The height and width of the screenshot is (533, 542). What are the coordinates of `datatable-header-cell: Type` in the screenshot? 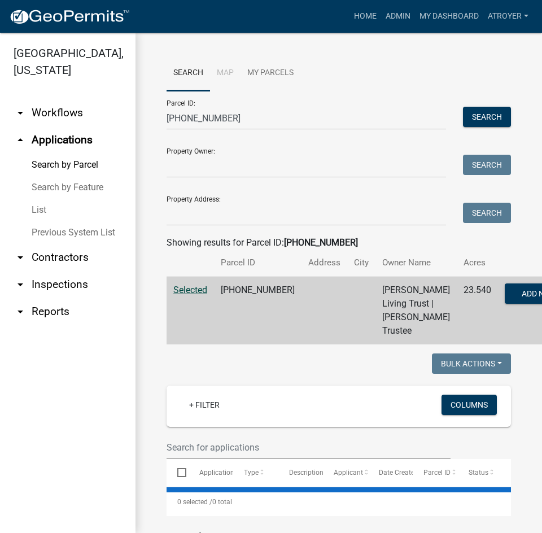 It's located at (256, 472).